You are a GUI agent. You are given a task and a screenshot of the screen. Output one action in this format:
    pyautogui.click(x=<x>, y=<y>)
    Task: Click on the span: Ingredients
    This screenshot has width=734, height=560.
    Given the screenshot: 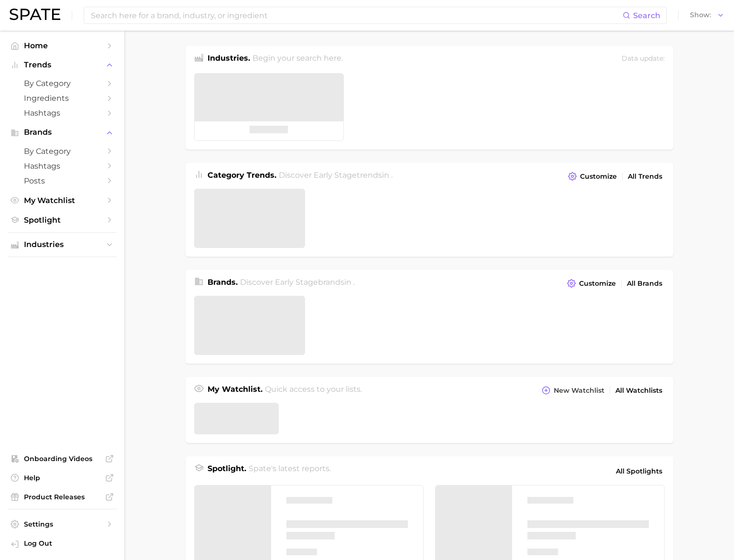 What is the action you would take?
    pyautogui.click(x=63, y=98)
    